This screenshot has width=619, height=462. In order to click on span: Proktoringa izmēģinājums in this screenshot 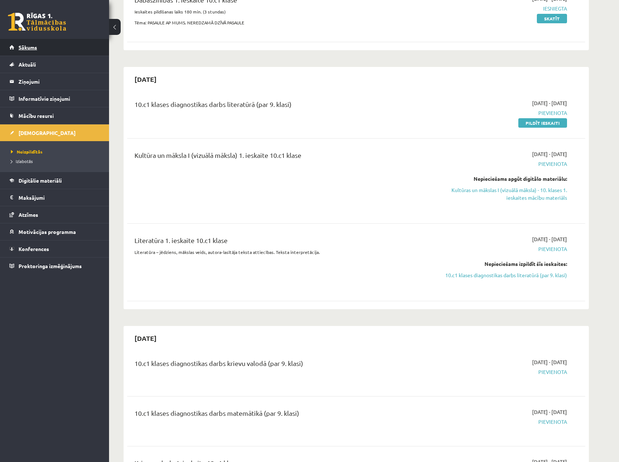, I will do `click(50, 266)`.